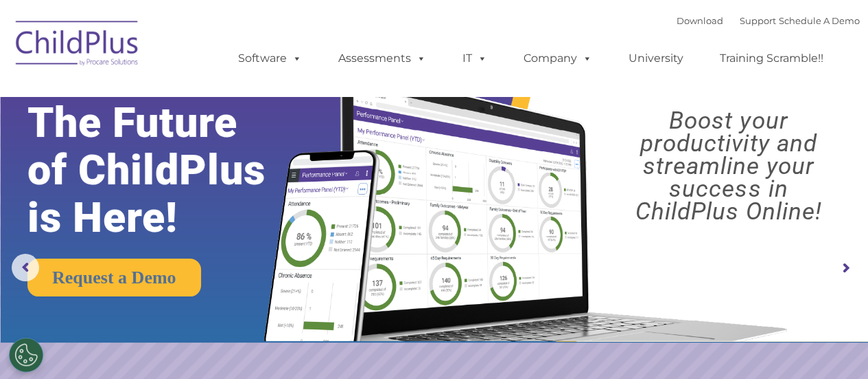 Image resolution: width=868 pixels, height=379 pixels. Describe the element at coordinates (270, 58) in the screenshot. I see `a: Software` at that location.